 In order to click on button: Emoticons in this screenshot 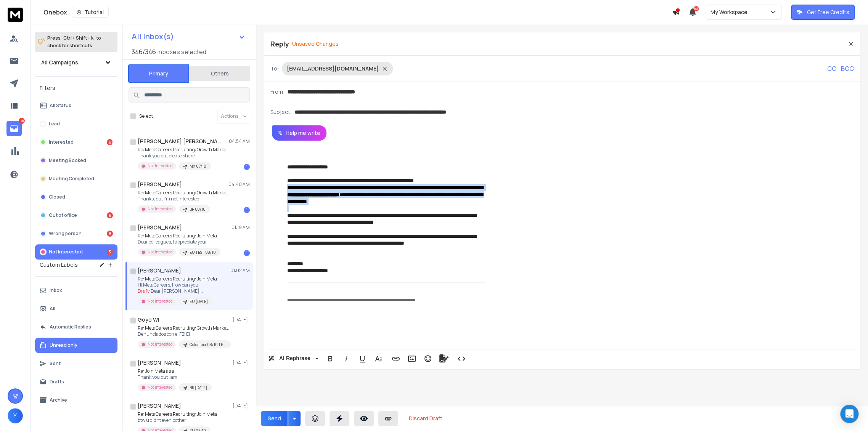, I will do `click(427, 358)`.